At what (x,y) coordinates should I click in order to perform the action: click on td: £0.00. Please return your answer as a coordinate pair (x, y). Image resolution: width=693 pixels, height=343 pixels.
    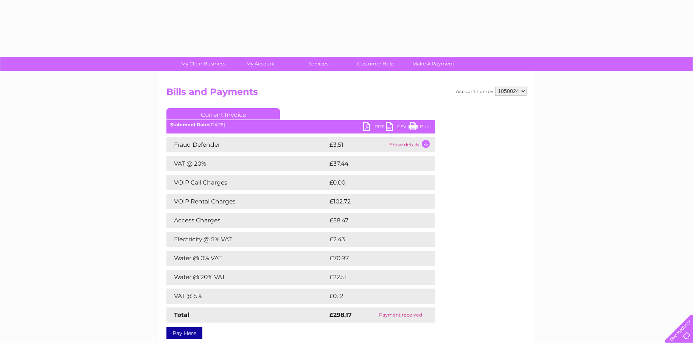
    Looking at the image, I should click on (372, 183).